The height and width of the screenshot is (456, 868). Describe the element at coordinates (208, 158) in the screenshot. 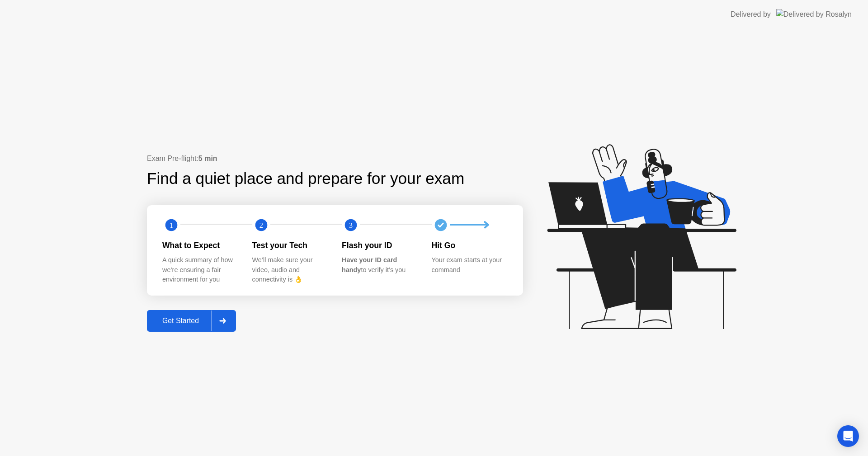

I see `b: 5 min` at that location.